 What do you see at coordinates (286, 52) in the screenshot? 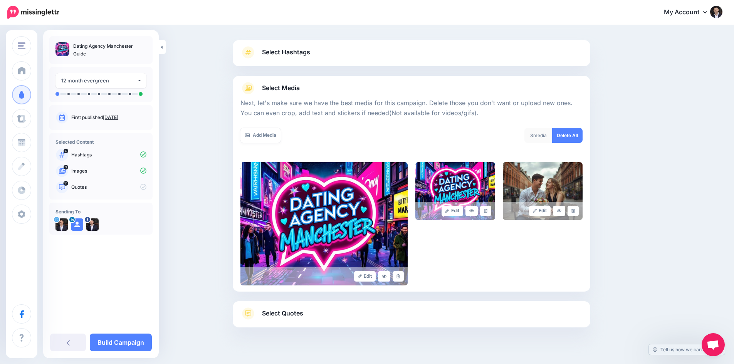
I see `span: Select Hashtags` at bounding box center [286, 52].